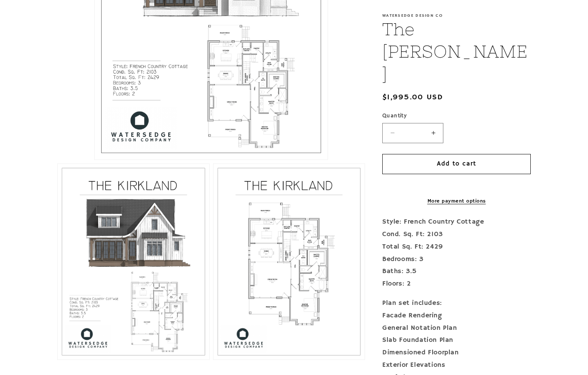  I want to click on button: Add to cart, so click(456, 164).